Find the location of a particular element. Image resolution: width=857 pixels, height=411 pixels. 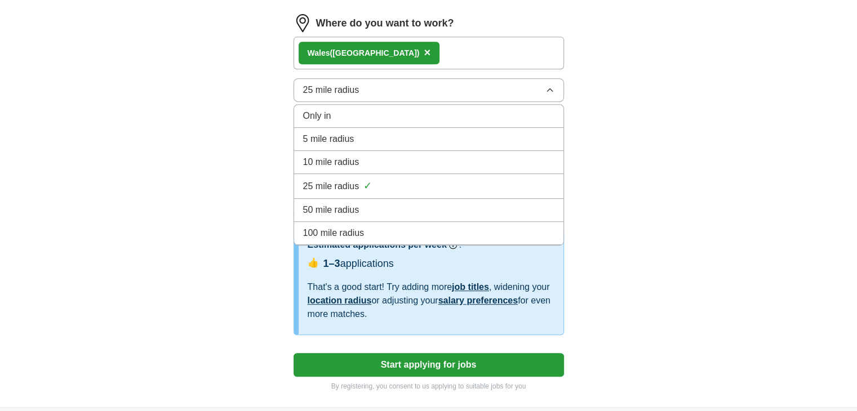

span: 100 mile radius is located at coordinates (334, 233).